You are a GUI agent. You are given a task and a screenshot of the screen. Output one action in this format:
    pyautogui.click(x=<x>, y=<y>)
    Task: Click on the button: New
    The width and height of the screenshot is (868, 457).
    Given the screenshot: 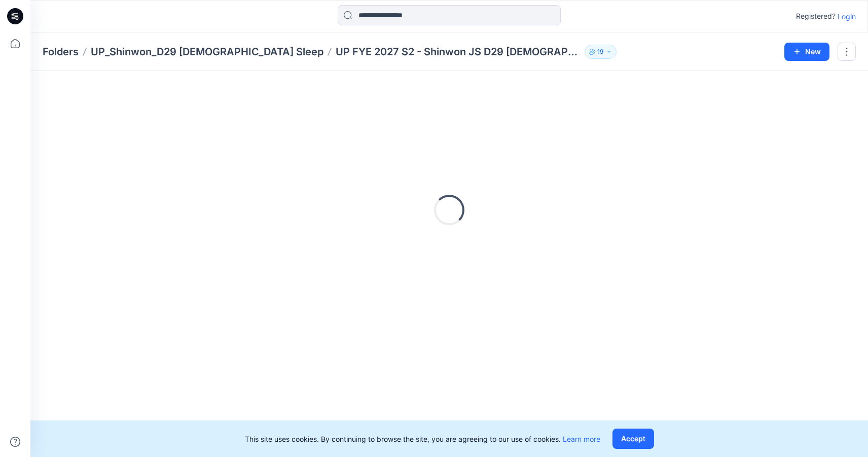 What is the action you would take?
    pyautogui.click(x=806, y=52)
    